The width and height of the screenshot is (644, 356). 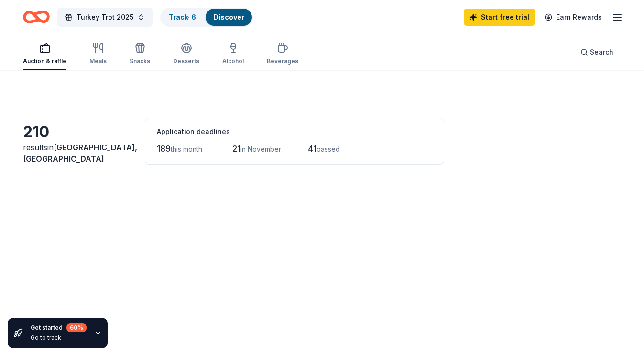 I want to click on a: Earn Rewards, so click(x=573, y=17).